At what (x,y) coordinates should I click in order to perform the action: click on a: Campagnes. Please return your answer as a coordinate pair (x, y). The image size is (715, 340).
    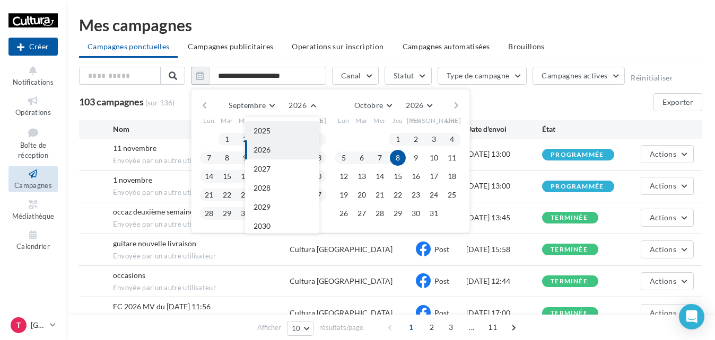
    Looking at the image, I should click on (33, 179).